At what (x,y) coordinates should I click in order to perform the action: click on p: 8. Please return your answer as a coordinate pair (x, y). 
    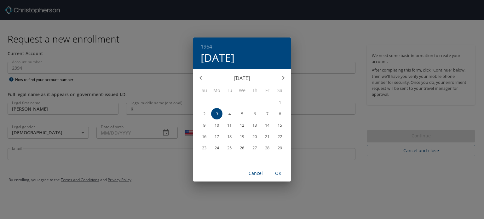
    Looking at the image, I should click on (280, 114).